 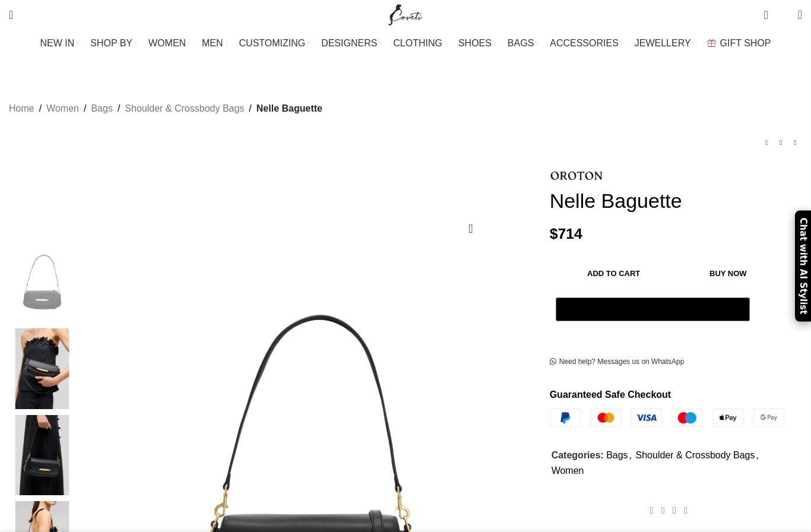 I want to click on span: Categories:, so click(x=577, y=455).